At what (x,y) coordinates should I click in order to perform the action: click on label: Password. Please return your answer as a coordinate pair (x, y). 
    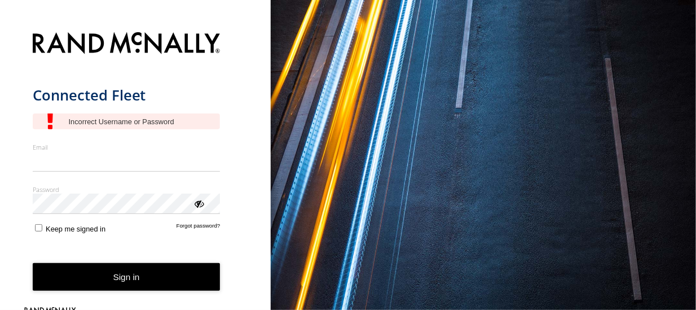
    Looking at the image, I should click on (126, 189).